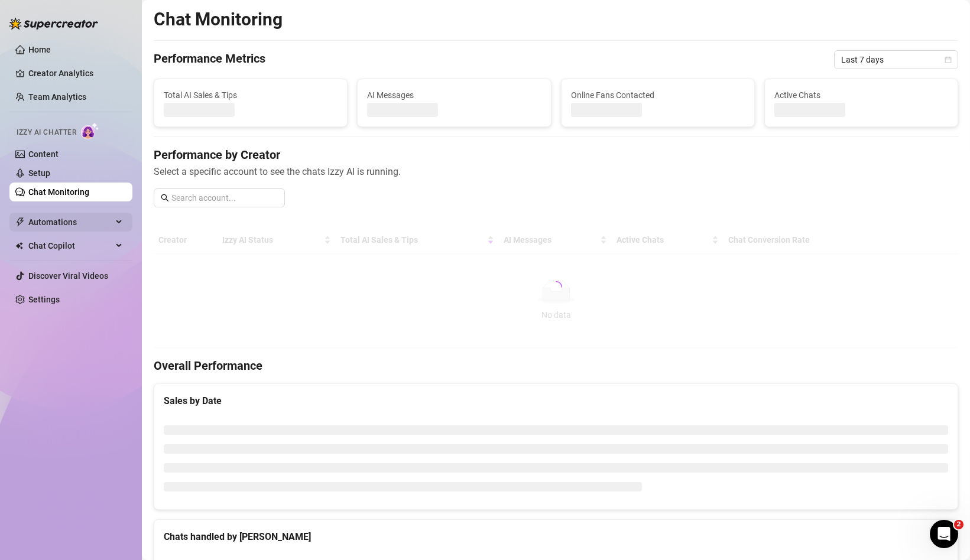 Image resolution: width=970 pixels, height=560 pixels. What do you see at coordinates (556, 401) in the screenshot?
I see `div: Sales by Date` at bounding box center [556, 401].